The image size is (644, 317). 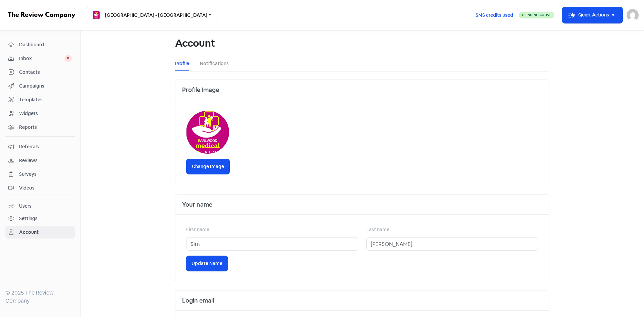 What do you see at coordinates (45, 160) in the screenshot?
I see `span: Reviews` at bounding box center [45, 160].